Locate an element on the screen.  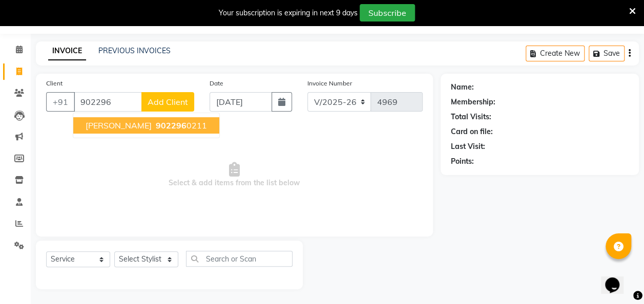
div: Points: is located at coordinates (462, 161).